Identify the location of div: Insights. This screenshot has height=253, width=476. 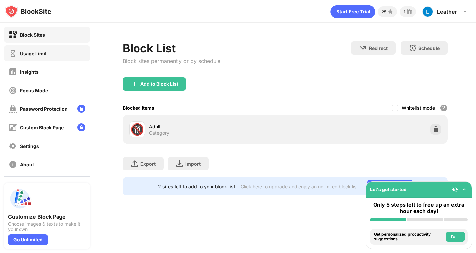
(29, 72).